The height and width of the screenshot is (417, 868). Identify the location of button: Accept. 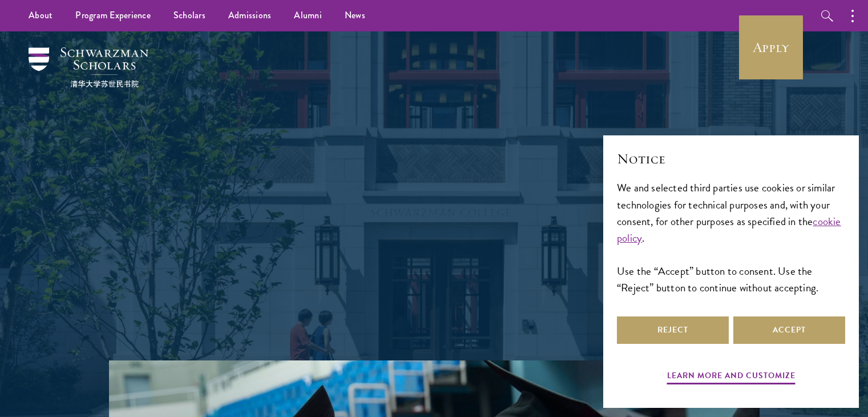
(790, 330).